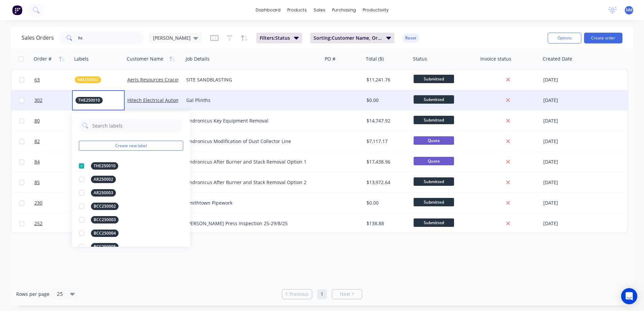 This screenshot has height=311, width=644. I want to click on span: Next, so click(345, 294).